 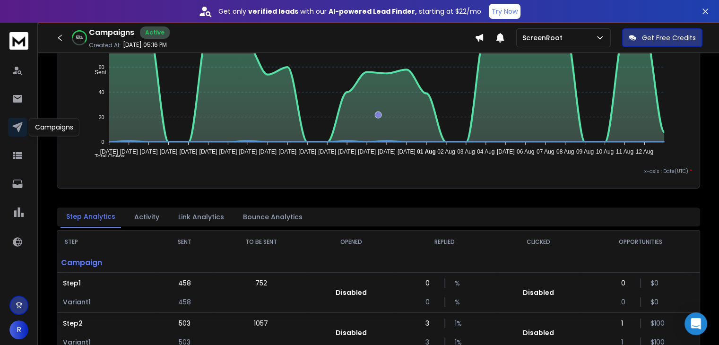 I want to click on p: 1057, so click(x=261, y=323).